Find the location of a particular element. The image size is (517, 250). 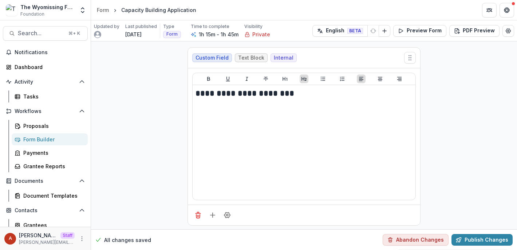

a: Dashboard is located at coordinates (45, 67).